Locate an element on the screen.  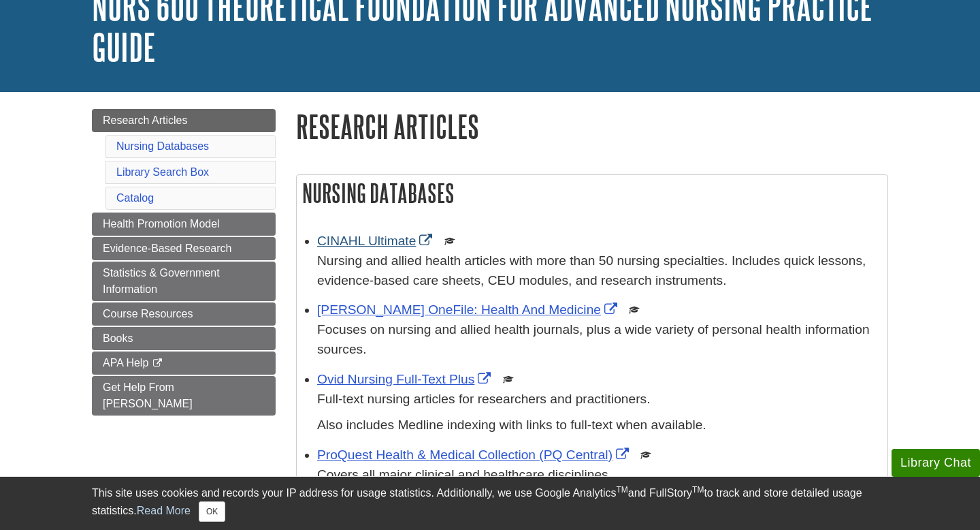
span: APA Help is located at coordinates (125, 362).